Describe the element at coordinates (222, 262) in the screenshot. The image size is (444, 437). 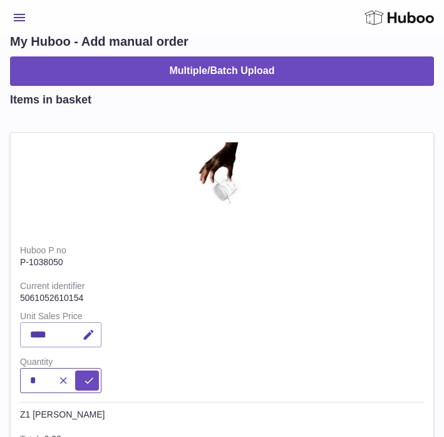
I see `div: P-1038050` at that location.